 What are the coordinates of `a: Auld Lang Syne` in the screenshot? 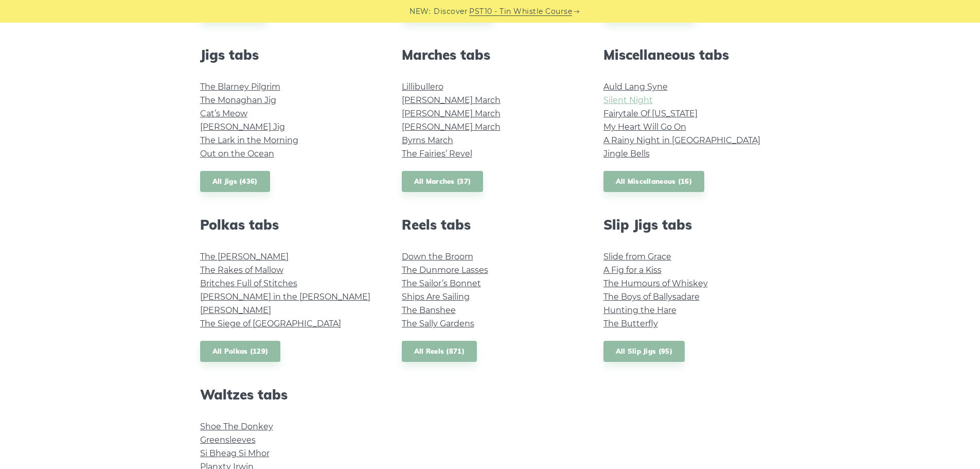 It's located at (636, 86).